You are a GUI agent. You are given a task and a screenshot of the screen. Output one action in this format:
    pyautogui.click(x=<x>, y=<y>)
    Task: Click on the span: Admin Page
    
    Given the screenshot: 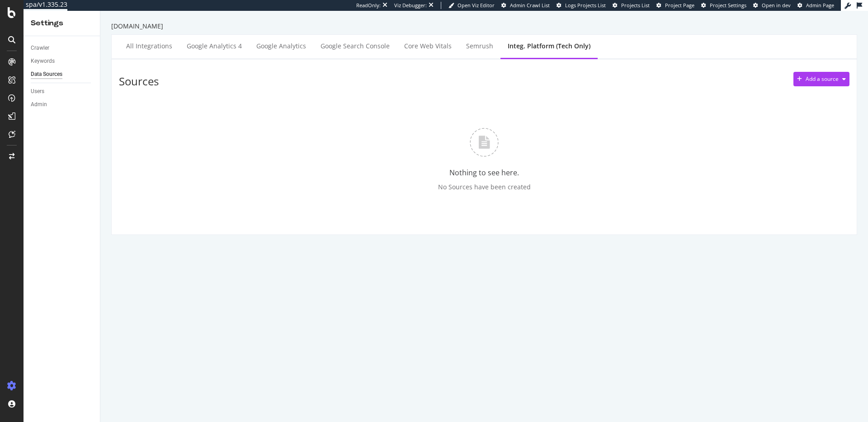 What is the action you would take?
    pyautogui.click(x=821, y=5)
    